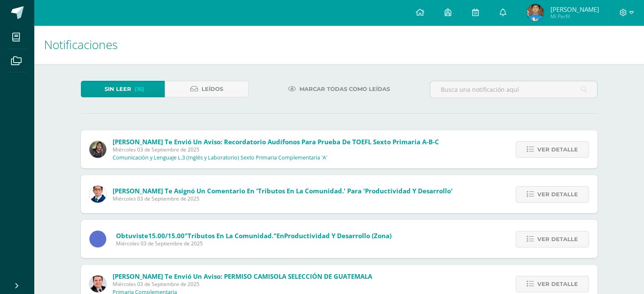  What do you see at coordinates (338, 236) in the screenshot?
I see `span: Productividad y Desarrollo (Zona)` at bounding box center [338, 236].